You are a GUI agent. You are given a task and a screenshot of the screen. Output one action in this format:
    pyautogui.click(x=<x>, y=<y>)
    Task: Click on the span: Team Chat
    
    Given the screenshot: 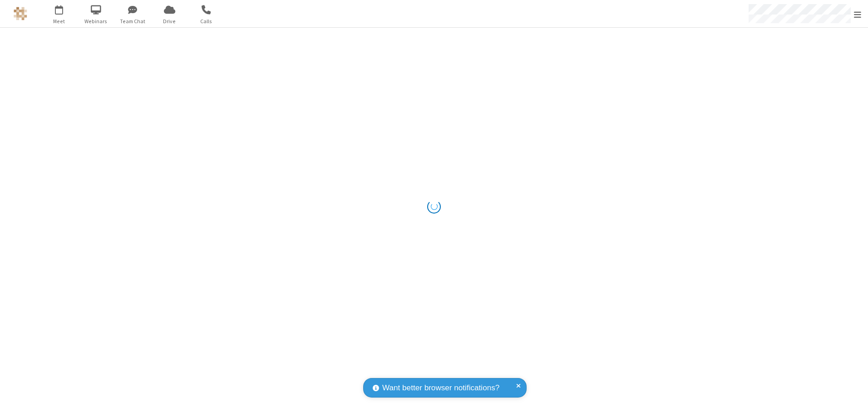 What is the action you would take?
    pyautogui.click(x=132, y=21)
    